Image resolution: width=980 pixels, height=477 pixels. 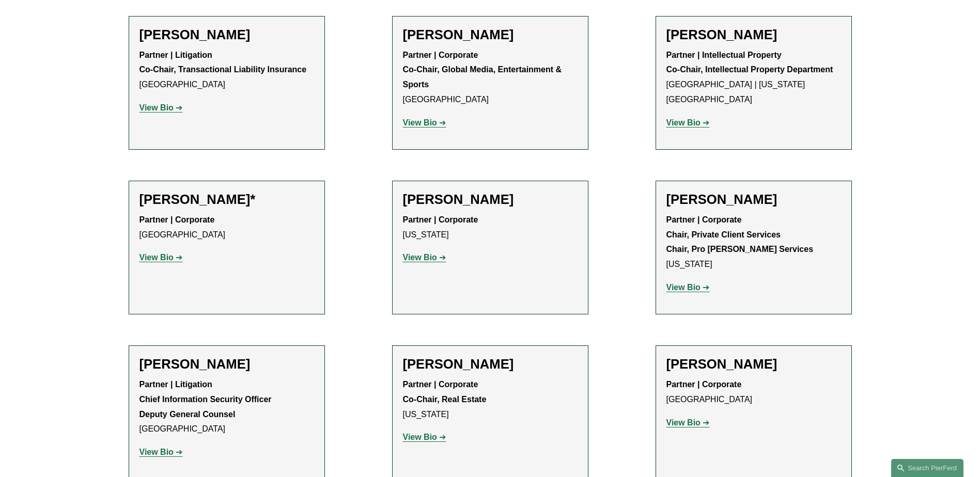 I want to click on a: Search this site, so click(x=927, y=468).